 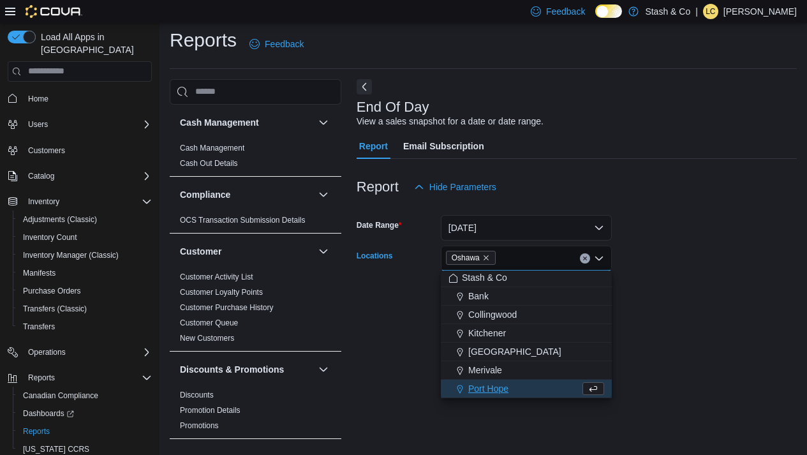 What do you see at coordinates (526, 370) in the screenshot?
I see `button: Merivale` at bounding box center [526, 370].